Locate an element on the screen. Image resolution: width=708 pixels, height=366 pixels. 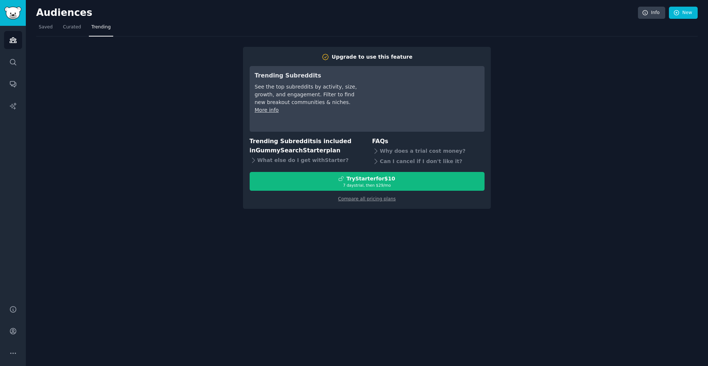
a: New is located at coordinates (683, 13).